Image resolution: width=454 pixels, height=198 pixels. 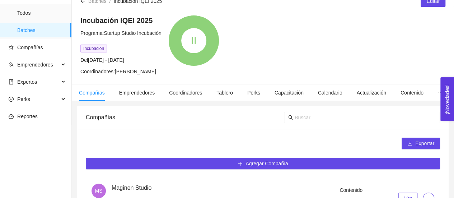 I want to click on span: Calendario, so click(x=330, y=93).